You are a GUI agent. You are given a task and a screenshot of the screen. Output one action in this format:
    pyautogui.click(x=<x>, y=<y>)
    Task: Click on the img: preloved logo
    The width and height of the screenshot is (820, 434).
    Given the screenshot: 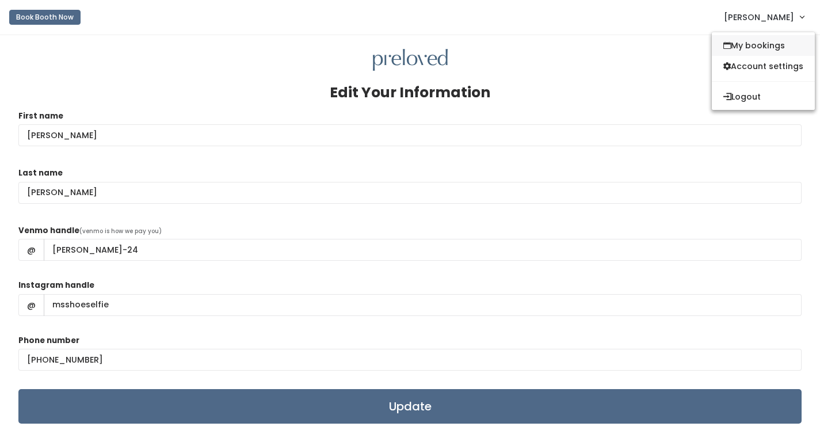 What is the action you would take?
    pyautogui.click(x=410, y=60)
    